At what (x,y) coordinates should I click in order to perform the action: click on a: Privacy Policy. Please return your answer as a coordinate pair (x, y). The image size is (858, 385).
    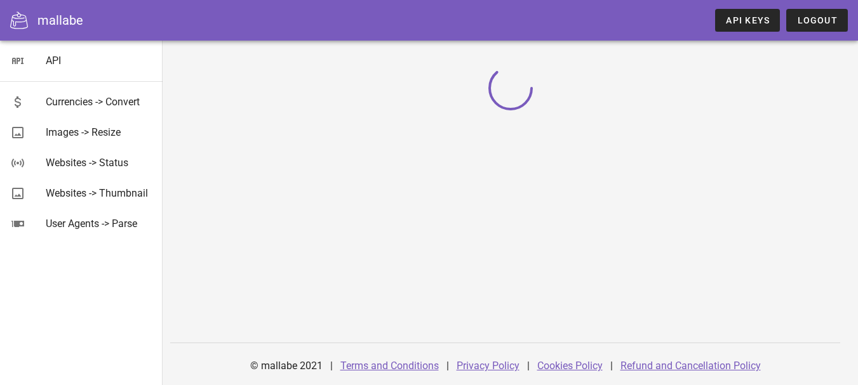
    Looking at the image, I should click on (488, 366).